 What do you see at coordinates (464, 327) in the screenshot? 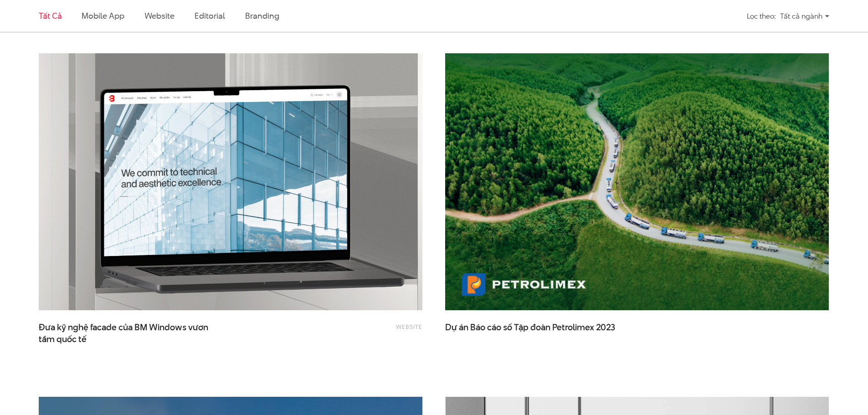
I see `span: án` at bounding box center [464, 327].